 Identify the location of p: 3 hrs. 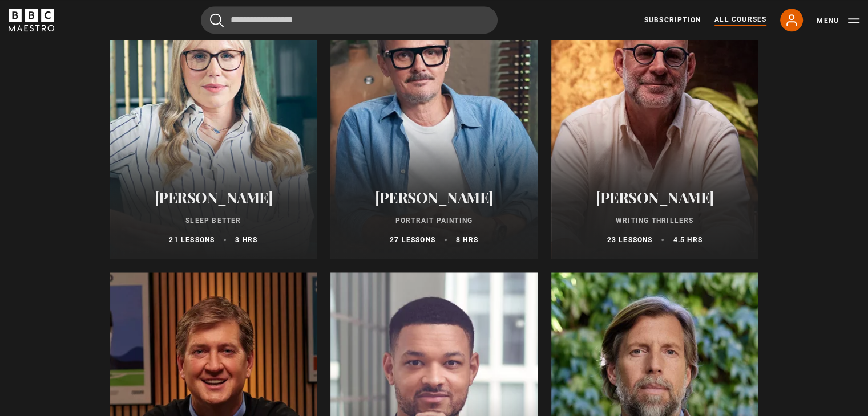
(246, 240).